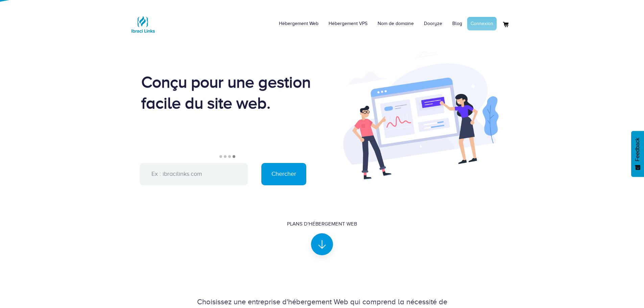 The image size is (644, 308). What do you see at coordinates (299, 23) in the screenshot?
I see `a: Hébergement Web` at bounding box center [299, 23].